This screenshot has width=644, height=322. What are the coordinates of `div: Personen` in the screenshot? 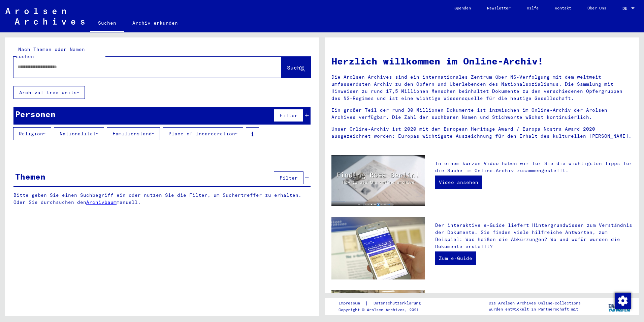 It's located at (35, 114).